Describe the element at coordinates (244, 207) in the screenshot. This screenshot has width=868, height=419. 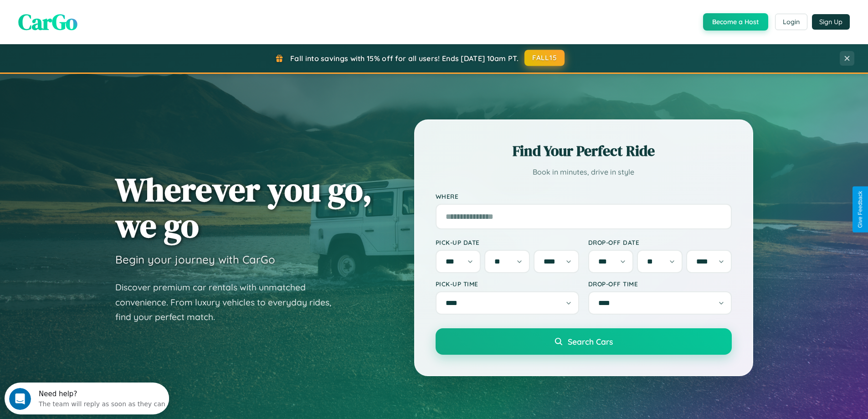
I see `h1: Wherever you go, we go` at that location.